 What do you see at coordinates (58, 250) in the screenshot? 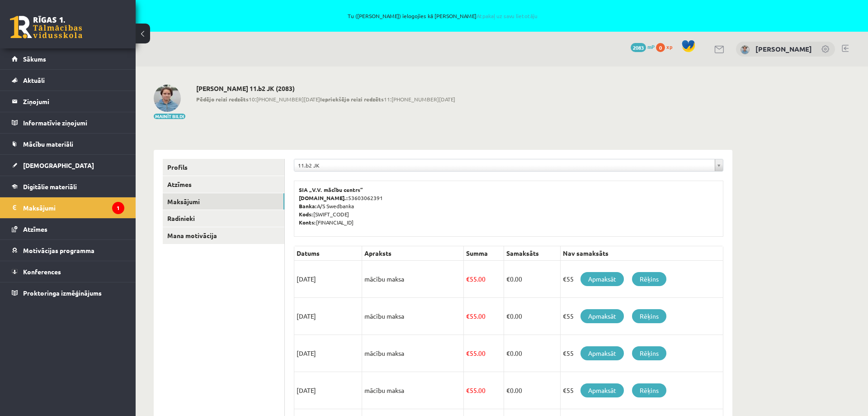
I see `span: Motivācijas programma` at bounding box center [58, 250].